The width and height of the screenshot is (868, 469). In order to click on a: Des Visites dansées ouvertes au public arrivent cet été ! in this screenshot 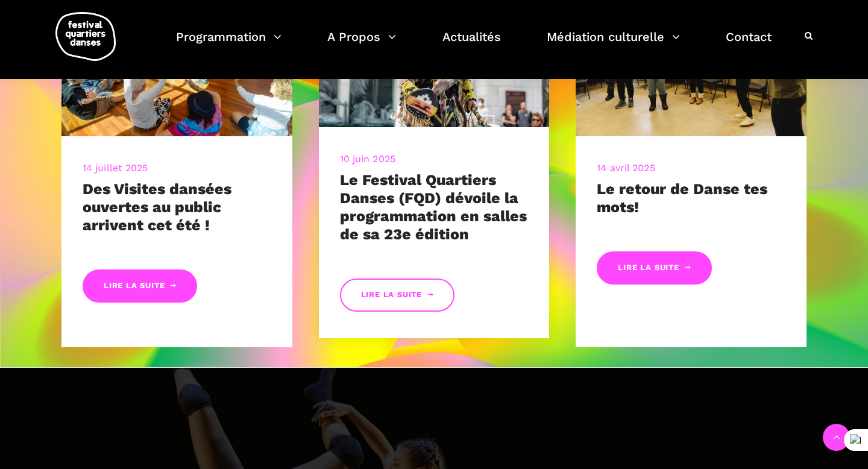, I will do `click(157, 206)`.